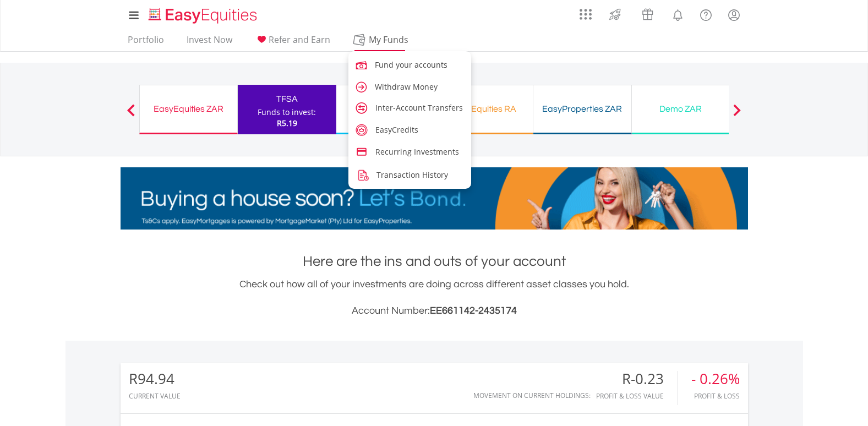 This screenshot has height=426, width=868. What do you see at coordinates (419, 108) in the screenshot?
I see `span: Inter-Account Transfers` at bounding box center [419, 108].